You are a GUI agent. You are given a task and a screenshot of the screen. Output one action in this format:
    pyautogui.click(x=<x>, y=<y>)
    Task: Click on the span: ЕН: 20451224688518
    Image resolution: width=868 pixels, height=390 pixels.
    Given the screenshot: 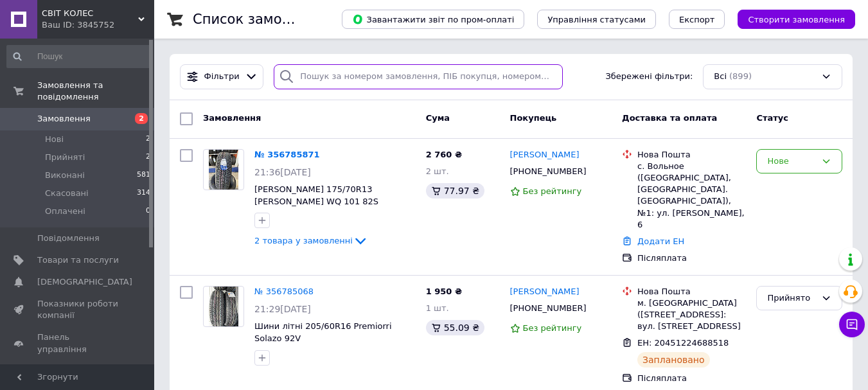 What is the action you would take?
    pyautogui.click(x=683, y=342)
    